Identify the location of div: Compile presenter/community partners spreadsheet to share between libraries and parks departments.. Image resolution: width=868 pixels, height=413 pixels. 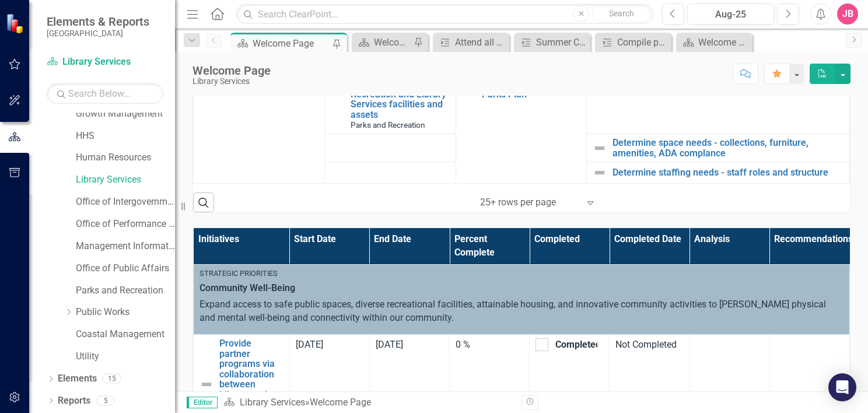
(643, 42).